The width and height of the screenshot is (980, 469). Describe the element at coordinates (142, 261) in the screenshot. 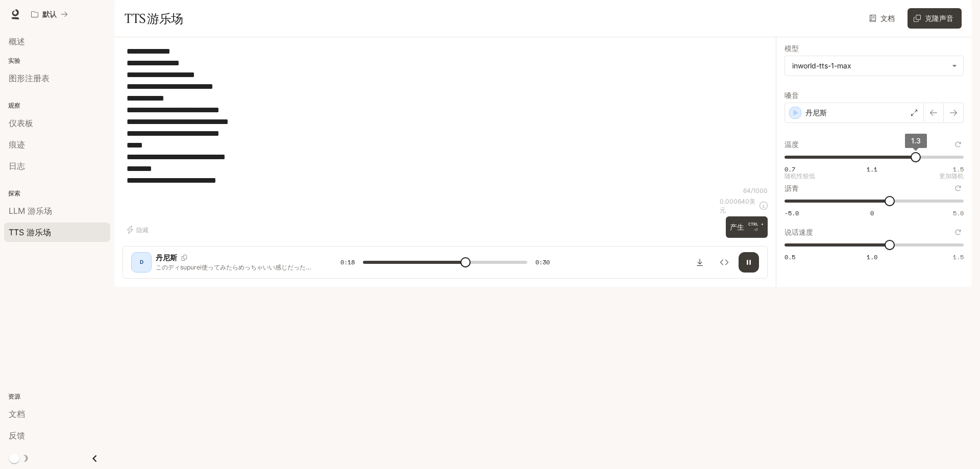

I see `font: D` at that location.